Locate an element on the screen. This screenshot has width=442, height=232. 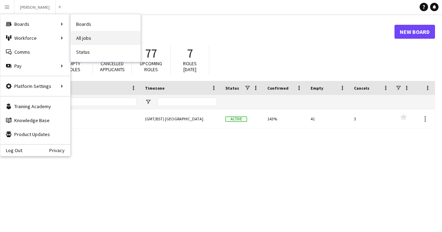
span: Cancelled applicants is located at coordinates (112, 66).